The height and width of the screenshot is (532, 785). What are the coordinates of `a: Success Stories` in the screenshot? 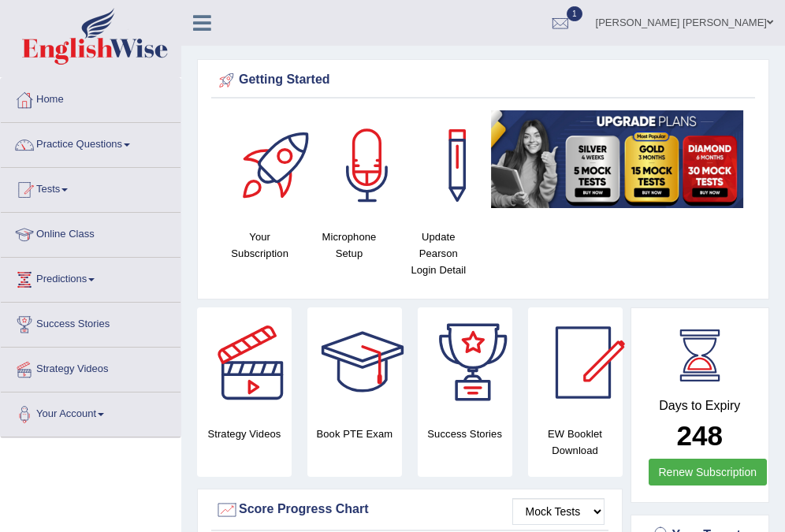 It's located at (91, 322).